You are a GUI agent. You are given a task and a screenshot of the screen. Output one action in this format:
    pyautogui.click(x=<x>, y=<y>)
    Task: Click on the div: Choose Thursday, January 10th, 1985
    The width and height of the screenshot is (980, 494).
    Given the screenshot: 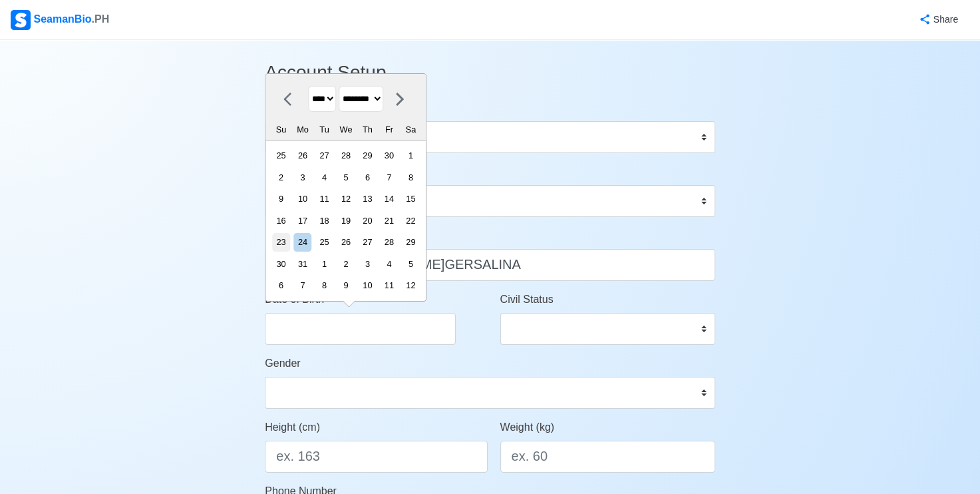 What is the action you would take?
    pyautogui.click(x=367, y=285)
    